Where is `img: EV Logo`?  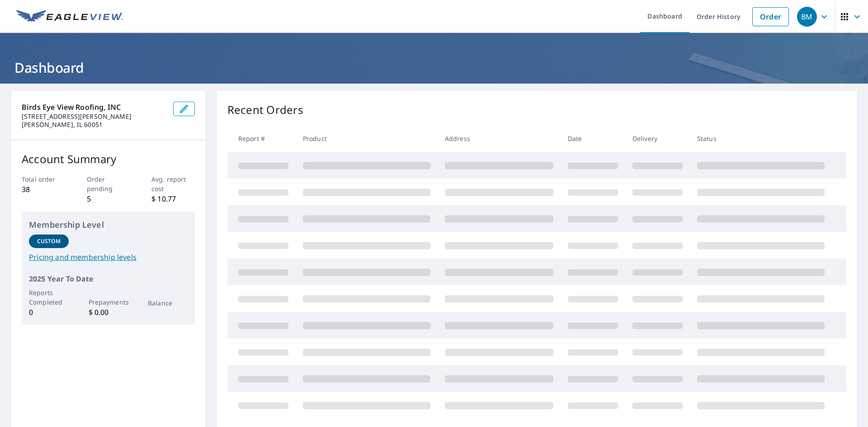 img: EV Logo is located at coordinates (70, 17).